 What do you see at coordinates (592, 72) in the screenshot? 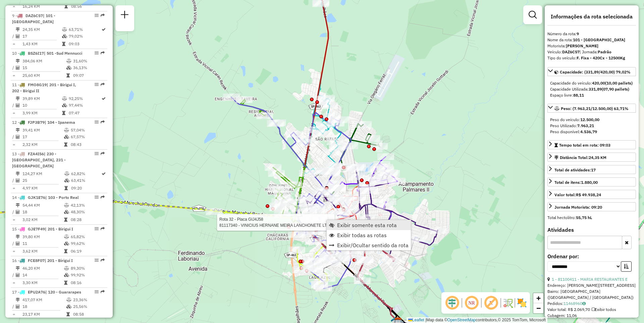
I see `a: Capacidade: (331,89/420,00) 79,02%` at bounding box center [592, 72].